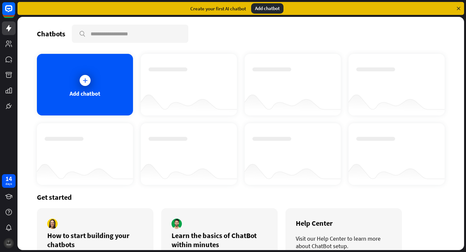  What do you see at coordinates (9, 178) in the screenshot?
I see `div: 14` at bounding box center [9, 178].